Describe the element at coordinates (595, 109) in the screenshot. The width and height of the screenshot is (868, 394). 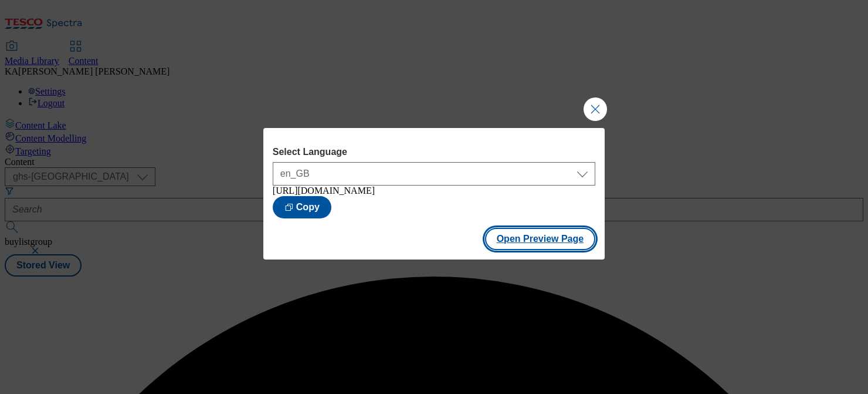
I see `button: Close Modal` at that location.